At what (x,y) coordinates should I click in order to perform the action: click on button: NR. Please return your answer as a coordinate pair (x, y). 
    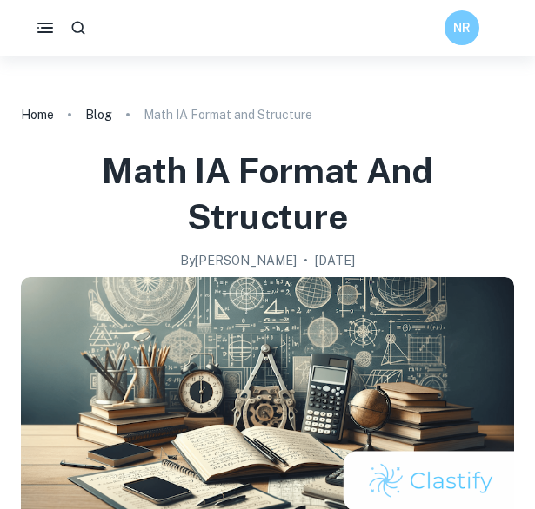
    Looking at the image, I should click on (462, 28).